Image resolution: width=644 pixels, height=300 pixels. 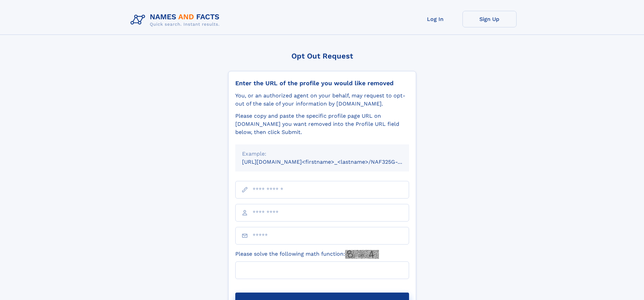 I want to click on label: Please solve the following math function:, so click(x=307, y=254).